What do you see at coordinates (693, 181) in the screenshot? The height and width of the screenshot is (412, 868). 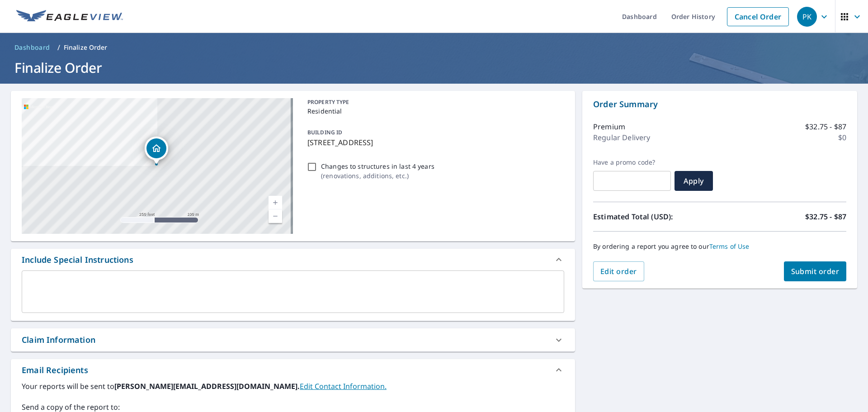 I see `span: Apply` at bounding box center [693, 181].